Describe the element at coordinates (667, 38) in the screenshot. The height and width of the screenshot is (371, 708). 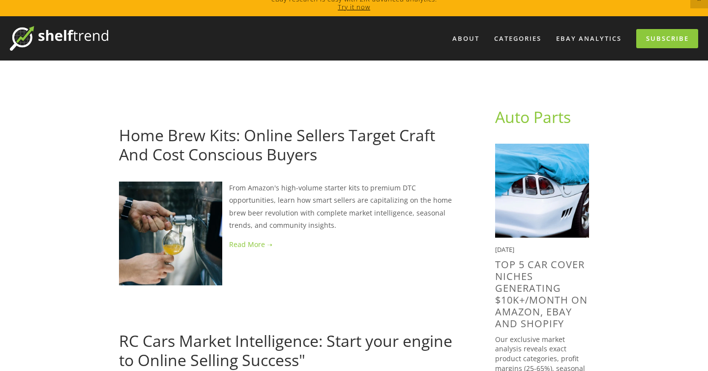
I see `a: Subscribe` at that location.